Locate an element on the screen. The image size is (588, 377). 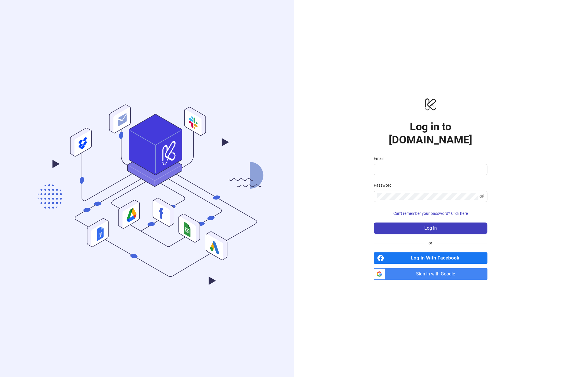
button: Can't remember your password? Click here is located at coordinates (430, 214).